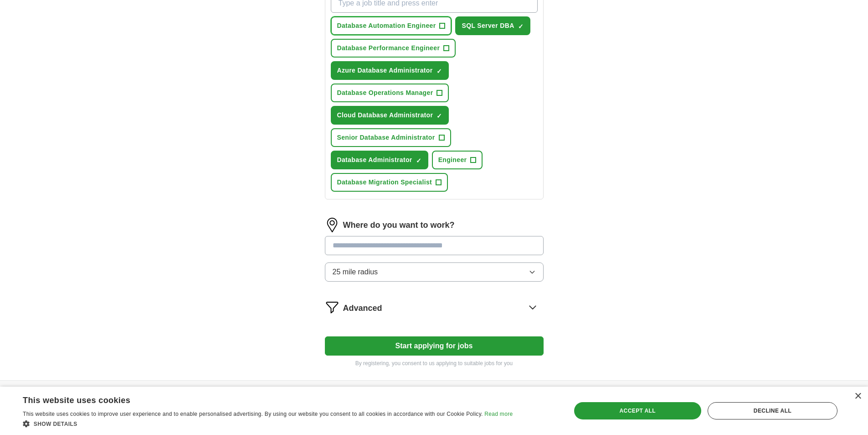 The width and height of the screenshot is (868, 435). What do you see at coordinates (332, 225) in the screenshot?
I see `img: location.png` at bounding box center [332, 225].